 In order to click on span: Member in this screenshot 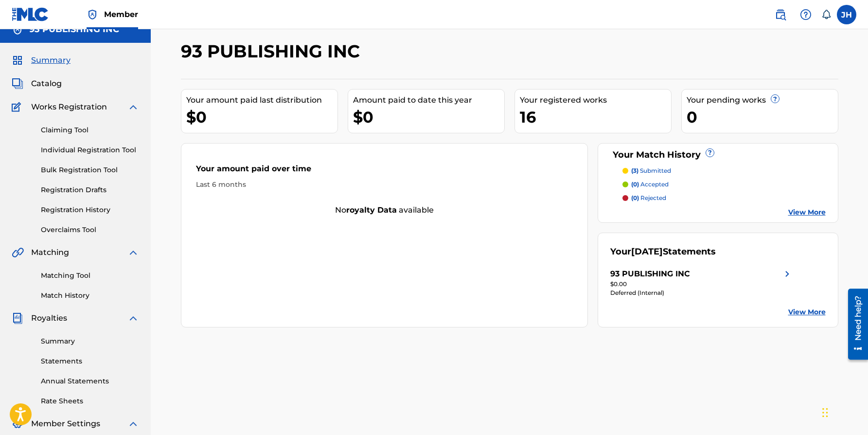, I will do `click(121, 14)`.